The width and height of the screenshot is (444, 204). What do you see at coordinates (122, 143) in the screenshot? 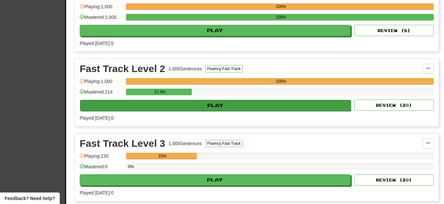
I see `div: Fast Track Level 3` at bounding box center [122, 143].